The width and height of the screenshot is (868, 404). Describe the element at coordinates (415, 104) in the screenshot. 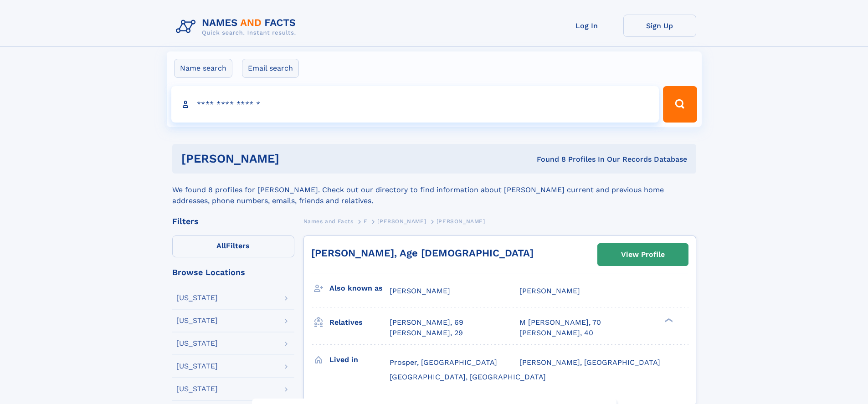

I see `input: search input` at that location.